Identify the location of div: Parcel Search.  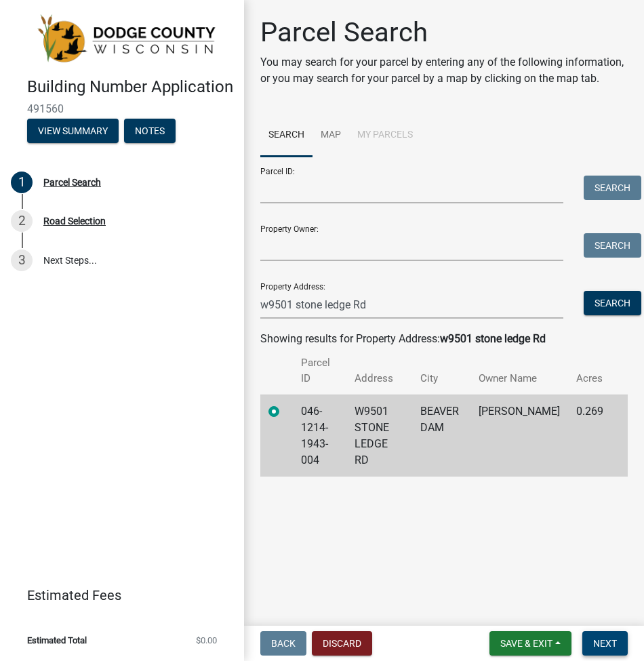
(72, 183).